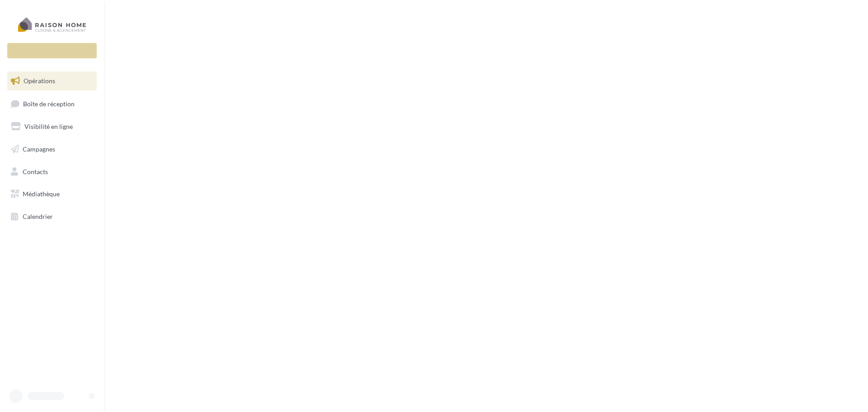 Image resolution: width=868 pixels, height=412 pixels. What do you see at coordinates (52, 149) in the screenshot?
I see `a: Campagnes` at bounding box center [52, 149].